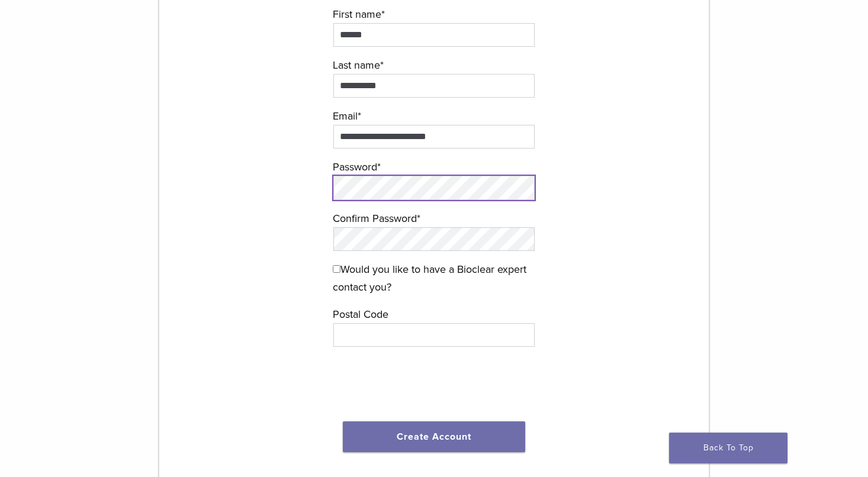 Image resolution: width=868 pixels, height=477 pixels. Describe the element at coordinates (728, 448) in the screenshot. I see `a: Back To Top` at that location.